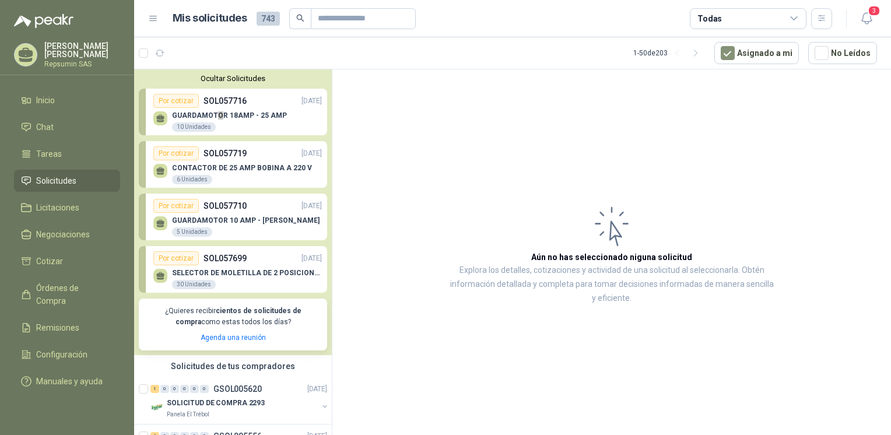  Describe the element at coordinates (155, 389) in the screenshot. I see `div: 1` at that location.